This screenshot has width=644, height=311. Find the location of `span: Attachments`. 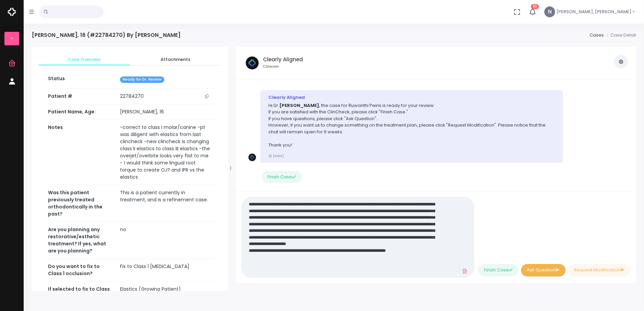

span: Attachments is located at coordinates (175, 60).